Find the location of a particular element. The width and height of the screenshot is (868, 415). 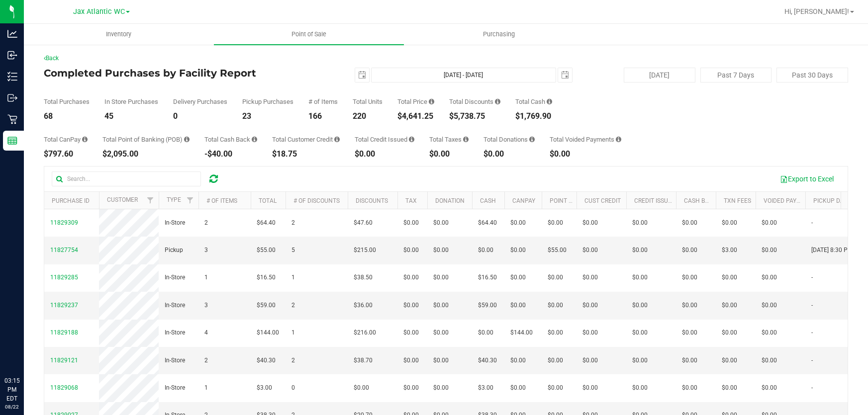

i: Sum of the total taxes for all purchases in the date range. is located at coordinates (466, 139).